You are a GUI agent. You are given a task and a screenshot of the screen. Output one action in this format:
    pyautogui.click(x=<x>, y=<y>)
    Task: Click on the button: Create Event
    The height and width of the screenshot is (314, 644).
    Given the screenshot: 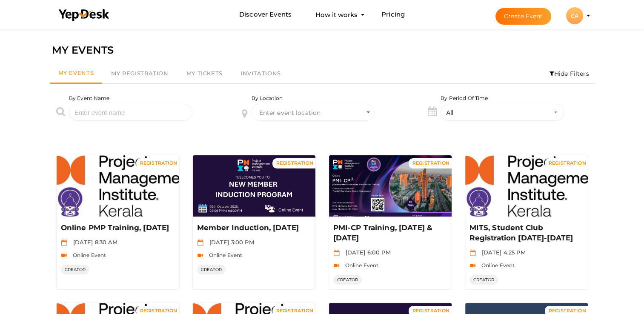 What is the action you would take?
    pyautogui.click(x=523, y=16)
    